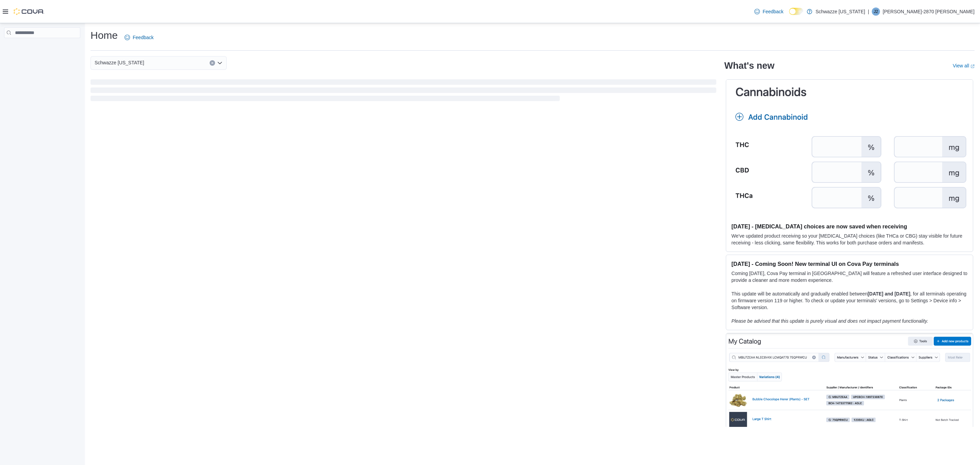  What do you see at coordinates (973, 67) in the screenshot?
I see `svg: External link` at bounding box center [973, 67].